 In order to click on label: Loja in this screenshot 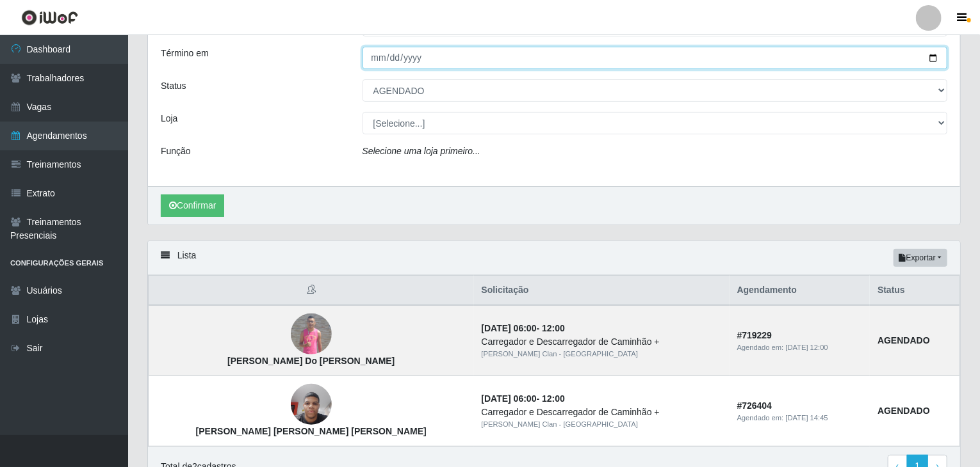, I will do `click(169, 118)`.